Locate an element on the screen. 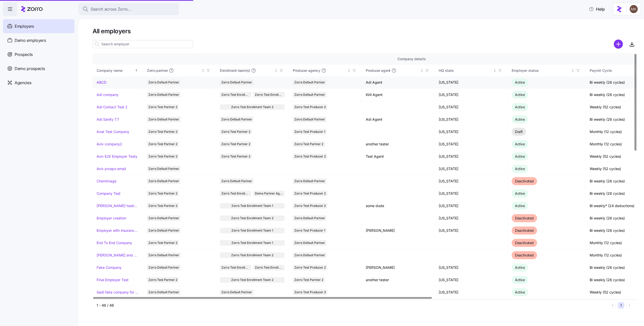 Image resolution: width=644 pixels, height=326 pixels. a: ChemImage is located at coordinates (106, 181).